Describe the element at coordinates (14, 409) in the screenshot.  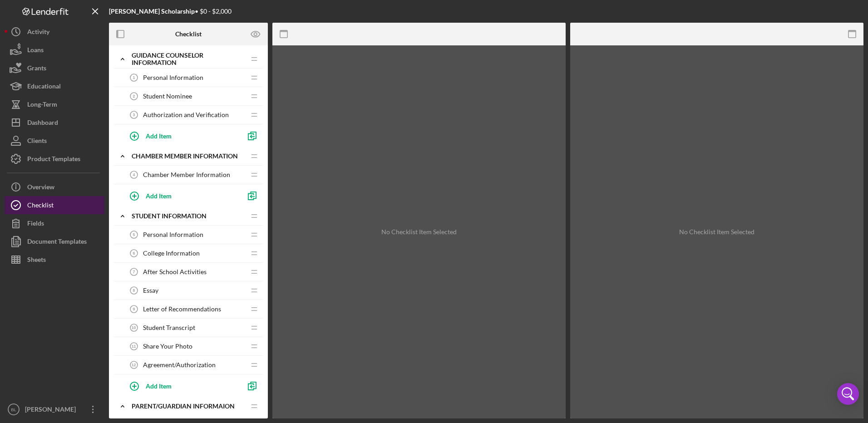
I see `text: BL` at that location.